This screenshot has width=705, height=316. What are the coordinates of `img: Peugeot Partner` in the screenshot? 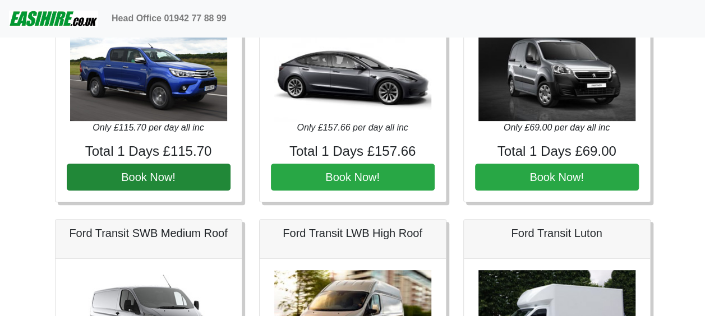 It's located at (557, 71).